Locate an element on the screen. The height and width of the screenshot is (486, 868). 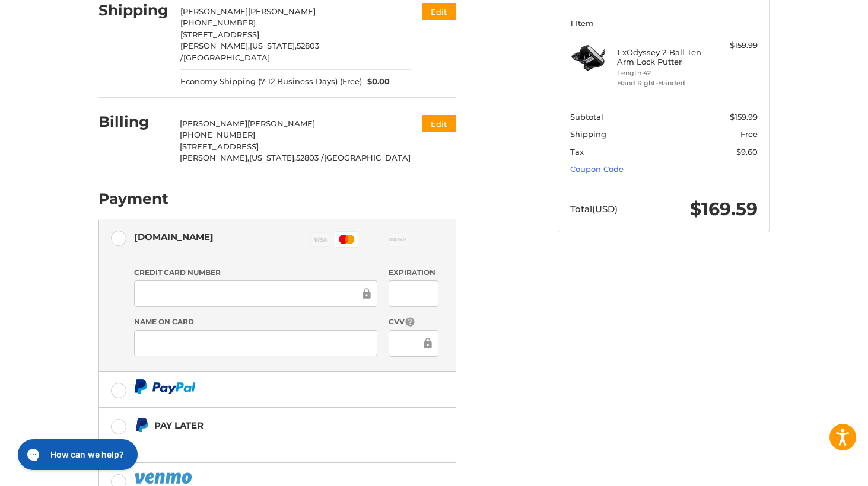
div: Pay Later is located at coordinates (268, 425).